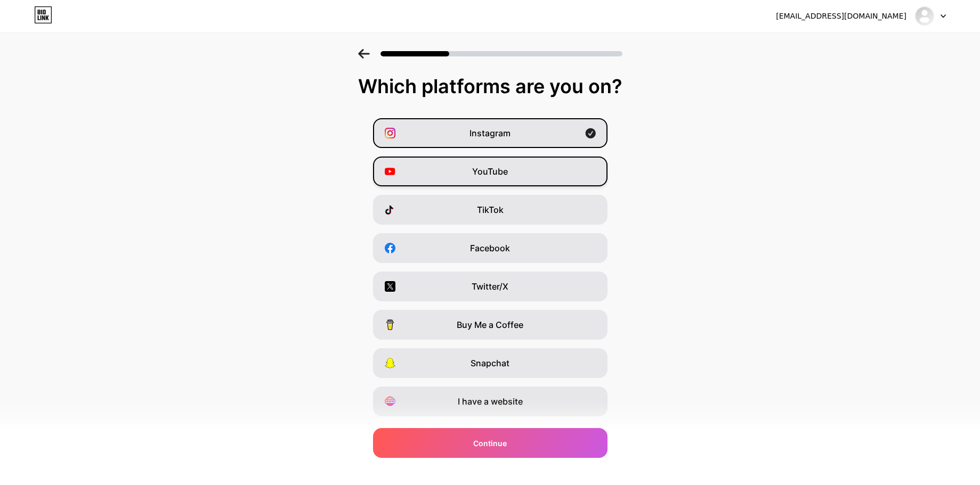 The width and height of the screenshot is (980, 485). I want to click on div: Which platforms are you on?, so click(490, 86).